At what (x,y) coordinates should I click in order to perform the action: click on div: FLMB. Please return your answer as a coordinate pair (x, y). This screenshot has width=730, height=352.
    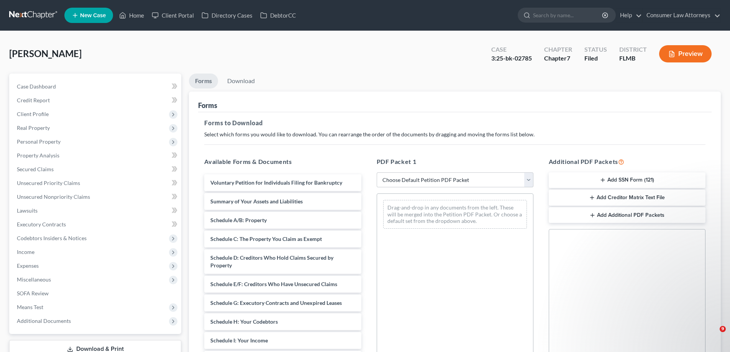
    Looking at the image, I should click on (633, 58).